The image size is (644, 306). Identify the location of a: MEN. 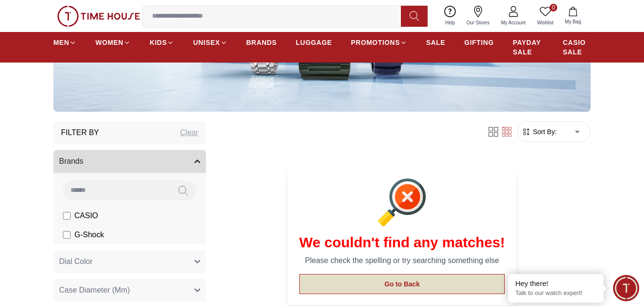
(65, 42).